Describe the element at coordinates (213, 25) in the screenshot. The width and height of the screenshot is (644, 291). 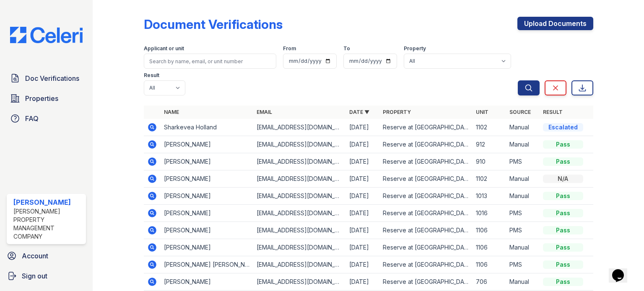
I see `div: Document Verifications` at that location.